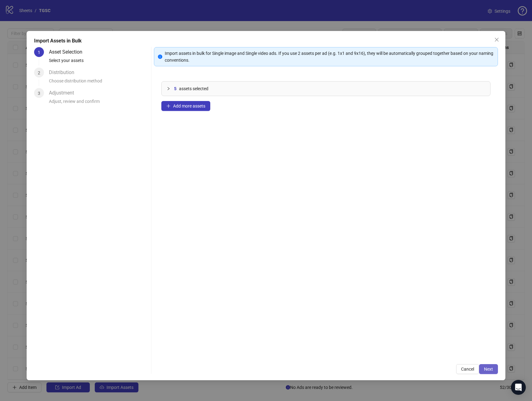  Describe the element at coordinates (168, 106) in the screenshot. I see `span: plus` at that location.